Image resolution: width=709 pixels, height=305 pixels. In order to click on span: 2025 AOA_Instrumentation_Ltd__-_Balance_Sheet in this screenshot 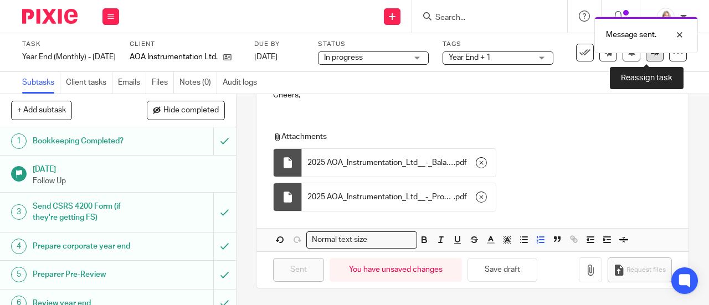, I will do `click(381, 163)`.